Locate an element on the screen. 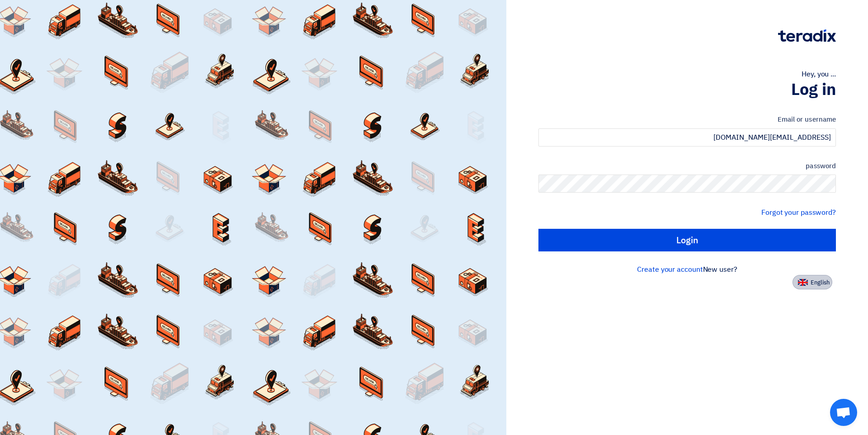  font: Forgot your password? is located at coordinates (798, 212).